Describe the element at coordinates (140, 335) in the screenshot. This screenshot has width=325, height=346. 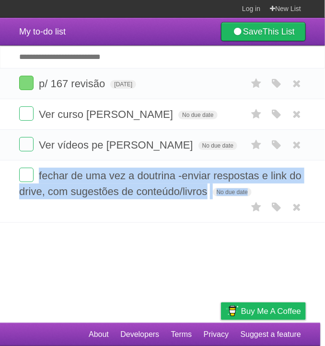
I see `a: Developers` at that location.